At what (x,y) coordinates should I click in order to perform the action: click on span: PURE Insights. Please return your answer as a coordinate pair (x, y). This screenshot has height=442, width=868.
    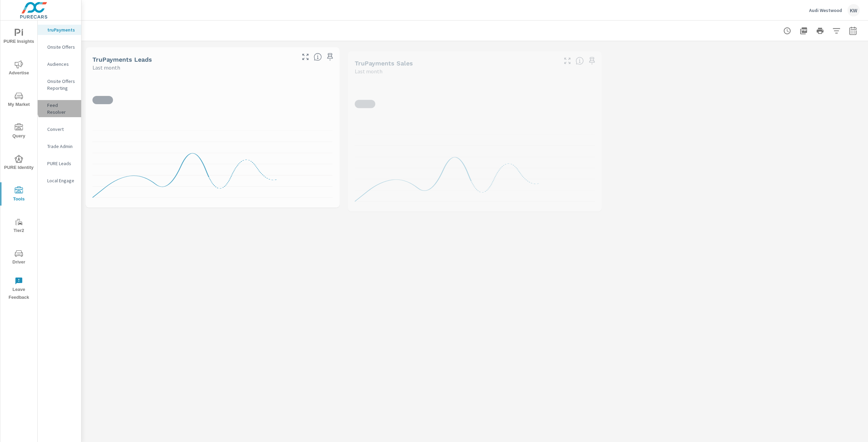
    Looking at the image, I should click on (19, 37).